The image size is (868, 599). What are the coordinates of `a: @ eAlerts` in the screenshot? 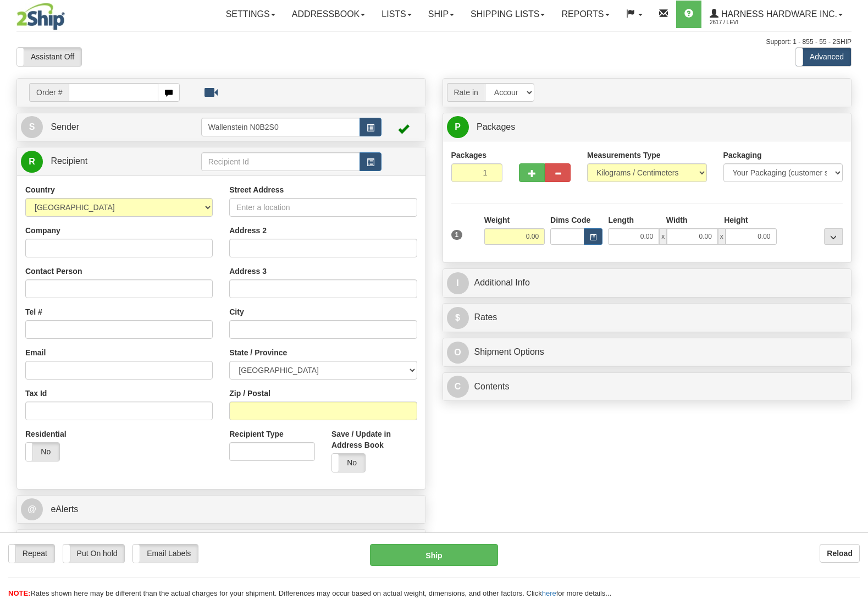 It's located at (221, 510).